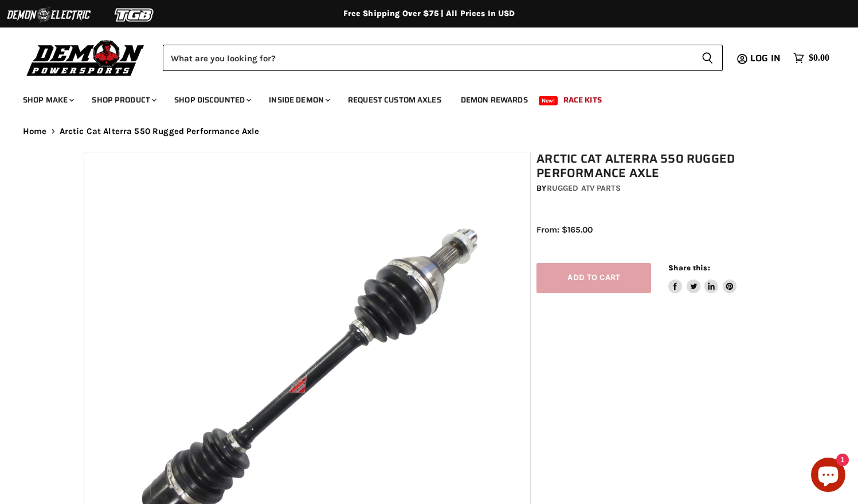 This screenshot has height=504, width=858. What do you see at coordinates (494, 100) in the screenshot?
I see `a: Demon Rewards` at bounding box center [494, 100].